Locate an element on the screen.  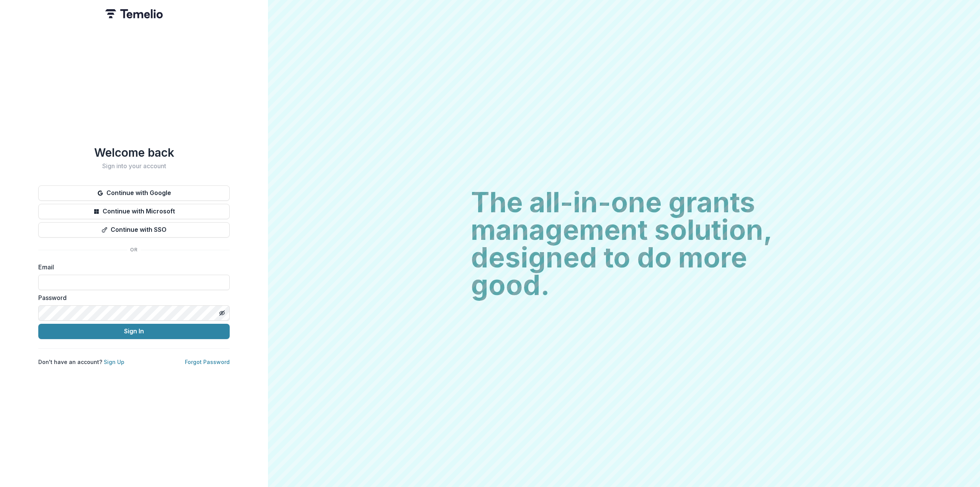
h2: Sign into your account is located at coordinates (134, 166).